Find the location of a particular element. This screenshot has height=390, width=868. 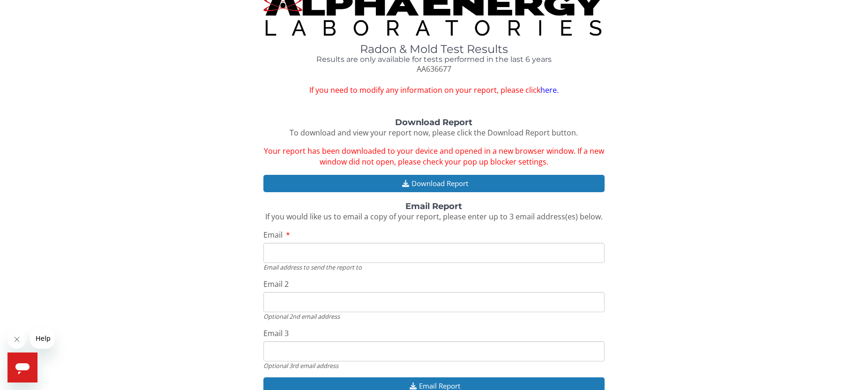

span: Email 2 is located at coordinates (276, 285).